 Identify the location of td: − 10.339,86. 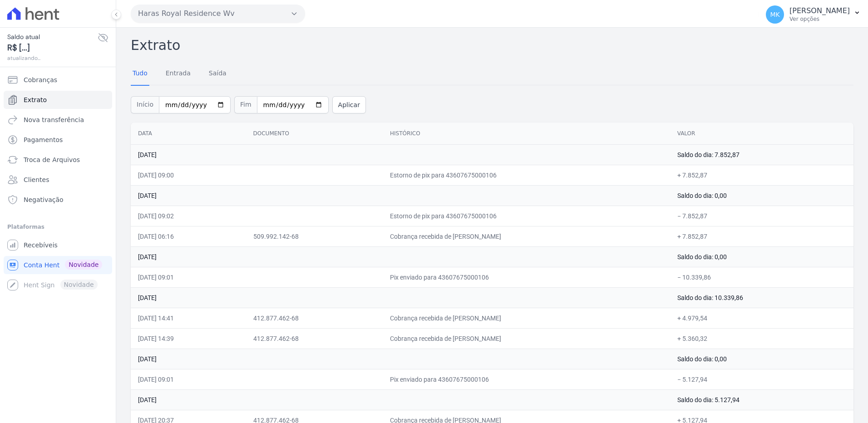
(762, 277).